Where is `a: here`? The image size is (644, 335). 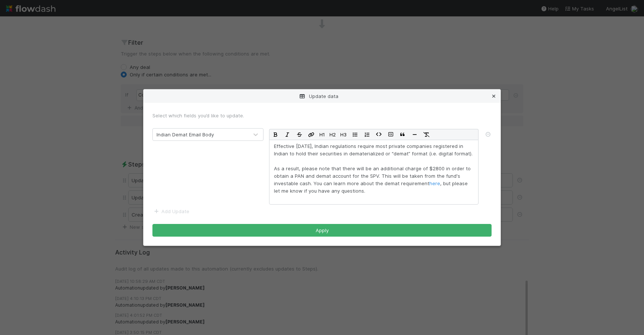 a: here is located at coordinates (435, 183).